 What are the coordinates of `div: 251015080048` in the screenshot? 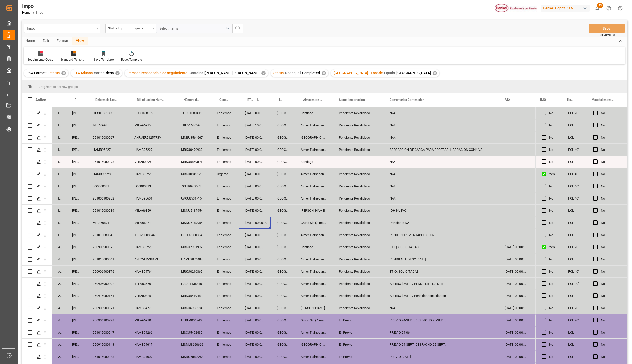 It's located at (107, 357).